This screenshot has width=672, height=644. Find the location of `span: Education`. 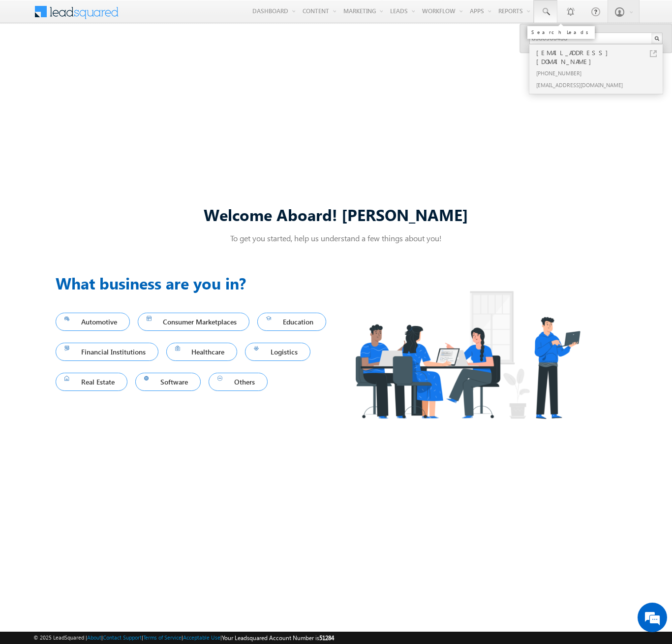

span: Education is located at coordinates (292, 321).